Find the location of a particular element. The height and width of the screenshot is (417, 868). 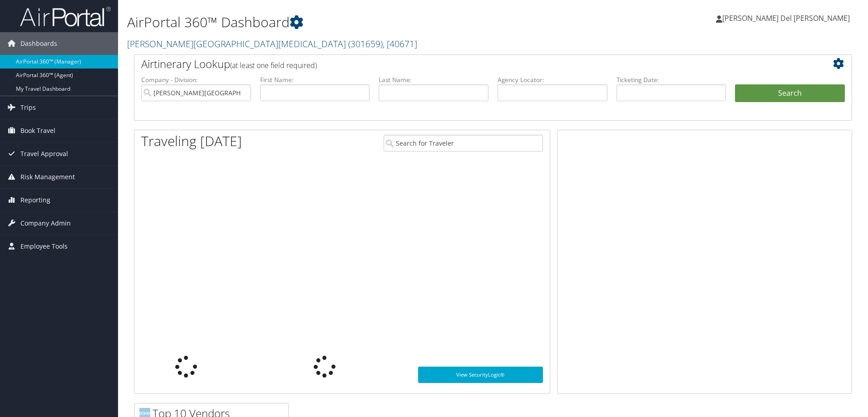

span: ( 301659 ) is located at coordinates (366, 44).